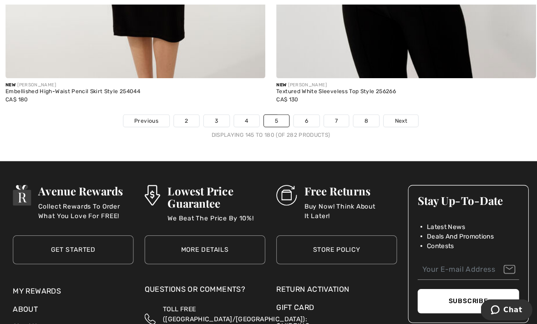 This screenshot has width=537, height=324. I want to click on img: Free Returns, so click(284, 194).